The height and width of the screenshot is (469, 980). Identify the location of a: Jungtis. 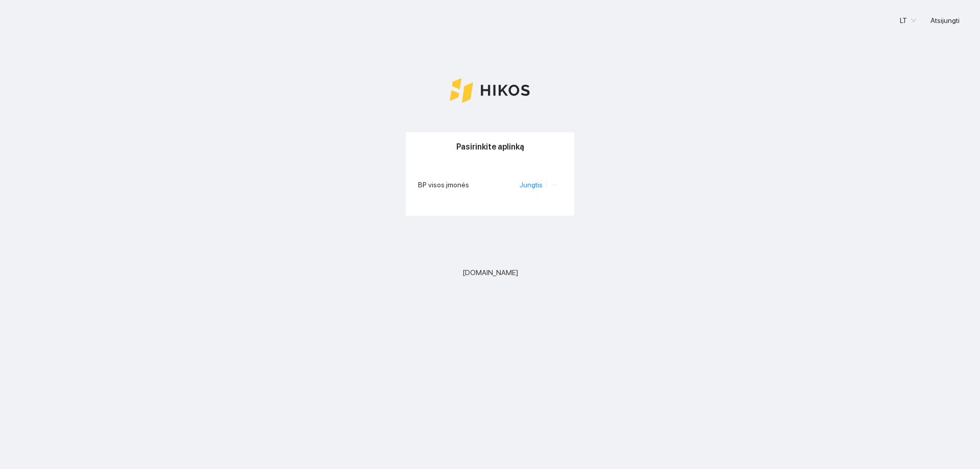
(531, 185).